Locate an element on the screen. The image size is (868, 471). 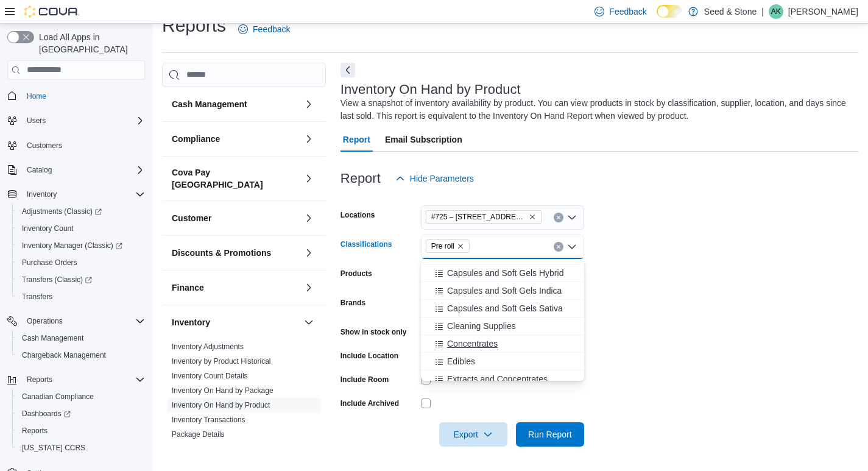
span: Home is located at coordinates (84, 96).